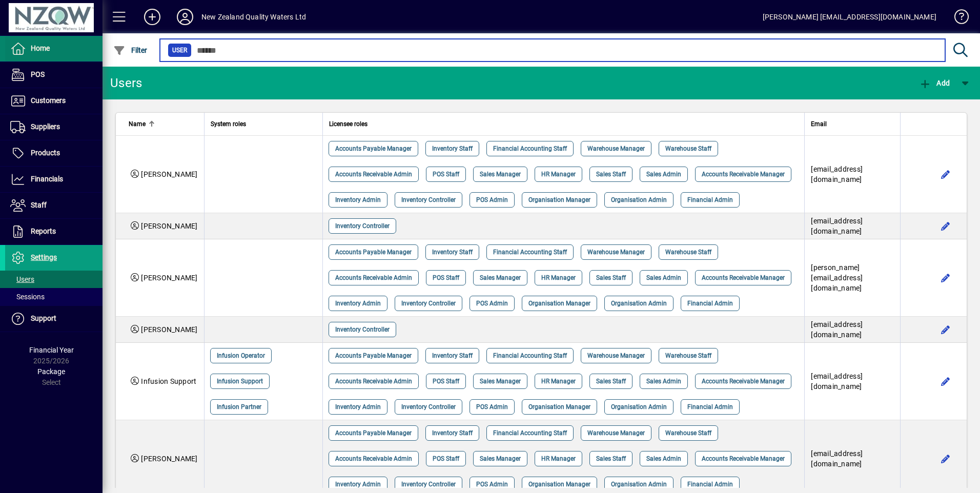 This screenshot has width=980, height=493. Describe the element at coordinates (27, 297) in the screenshot. I see `span: Sessions` at that location.